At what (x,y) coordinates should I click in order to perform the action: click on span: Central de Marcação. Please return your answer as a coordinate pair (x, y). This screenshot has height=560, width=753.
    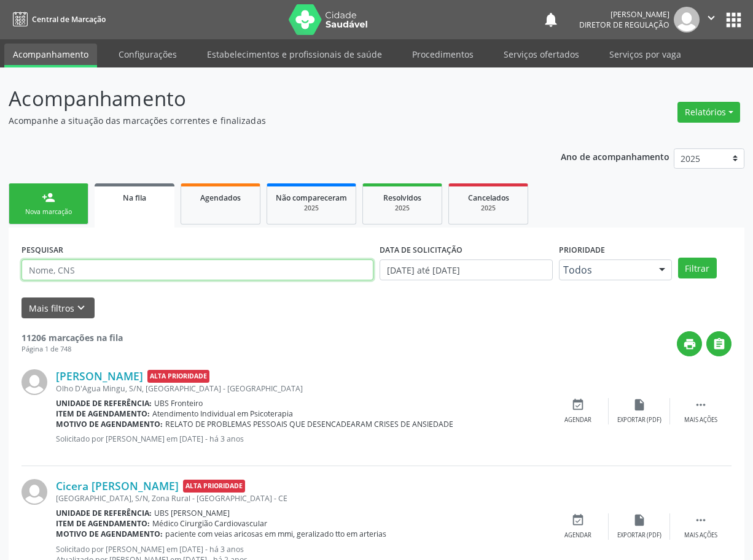
    Looking at the image, I should click on (69, 19).